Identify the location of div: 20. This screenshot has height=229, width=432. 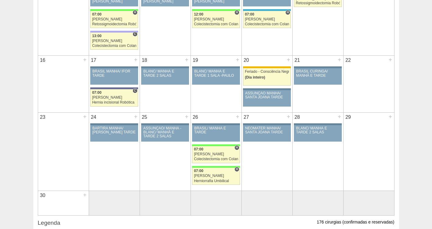
(246, 60).